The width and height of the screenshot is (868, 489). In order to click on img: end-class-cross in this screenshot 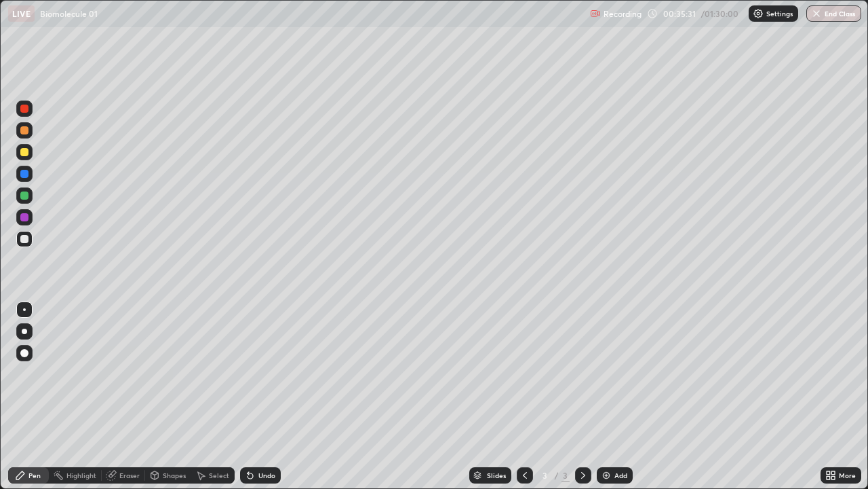, I will do `click(817, 13)`.